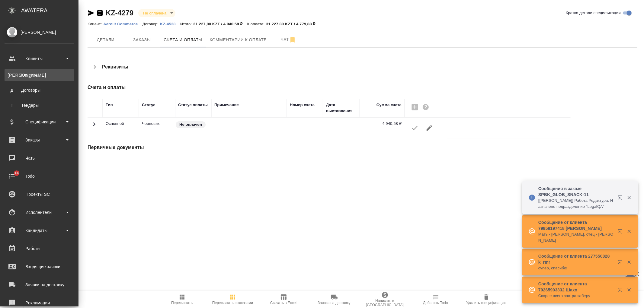 Image resolution: width=644 pixels, height=308 pixels. I want to click on div: Кандидаты, so click(39, 230).